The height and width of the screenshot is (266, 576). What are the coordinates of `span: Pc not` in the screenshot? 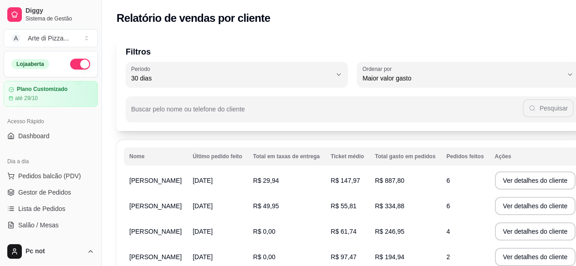 It's located at (54, 252).